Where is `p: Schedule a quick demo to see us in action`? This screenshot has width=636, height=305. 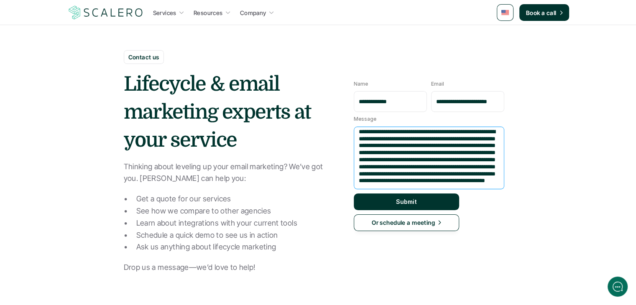 p: Schedule a quick demo to see us in action is located at coordinates (235, 235).